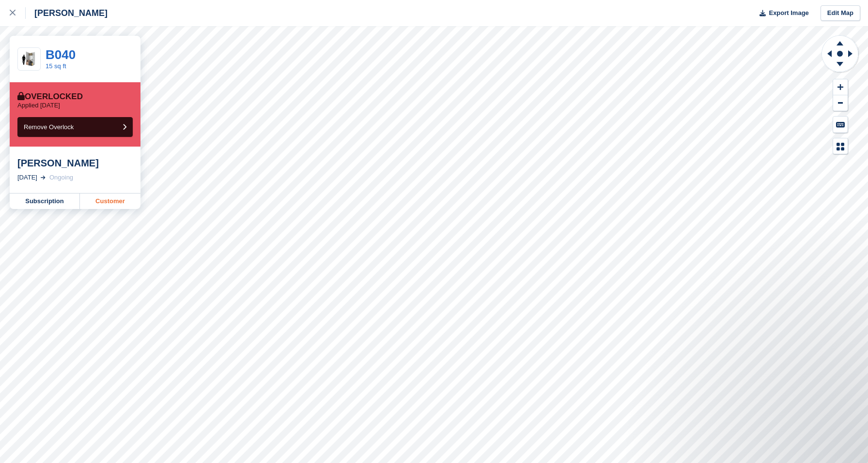 This screenshot has height=463, width=868. I want to click on span: Export Image, so click(788, 13).